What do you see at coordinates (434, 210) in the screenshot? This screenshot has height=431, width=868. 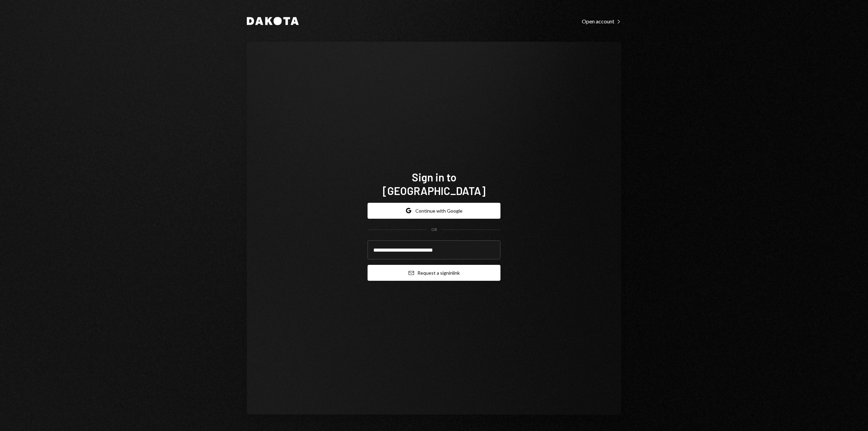 I see `button: Continue with Google` at bounding box center [434, 210].